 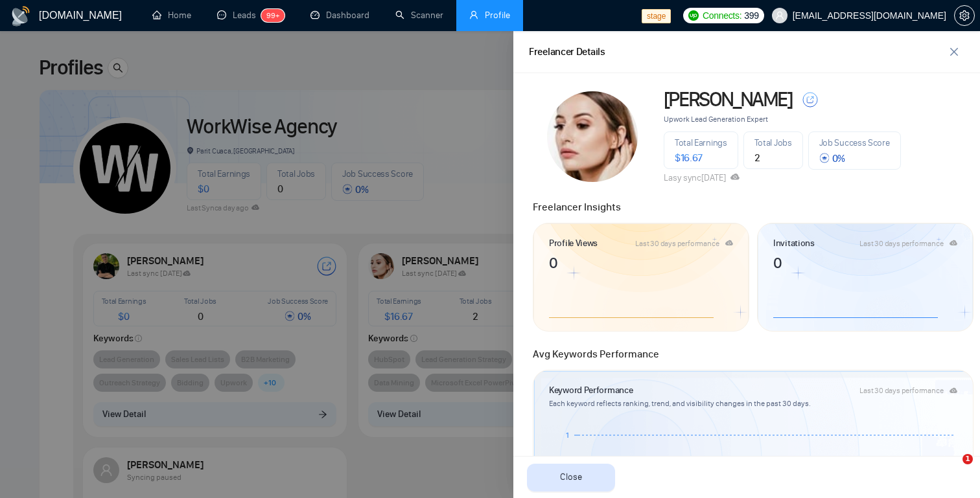 I want to click on button: Close, so click(x=570, y=477).